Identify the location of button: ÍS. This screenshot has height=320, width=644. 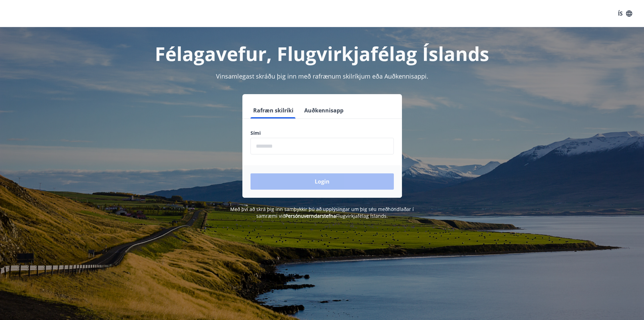
(625, 14).